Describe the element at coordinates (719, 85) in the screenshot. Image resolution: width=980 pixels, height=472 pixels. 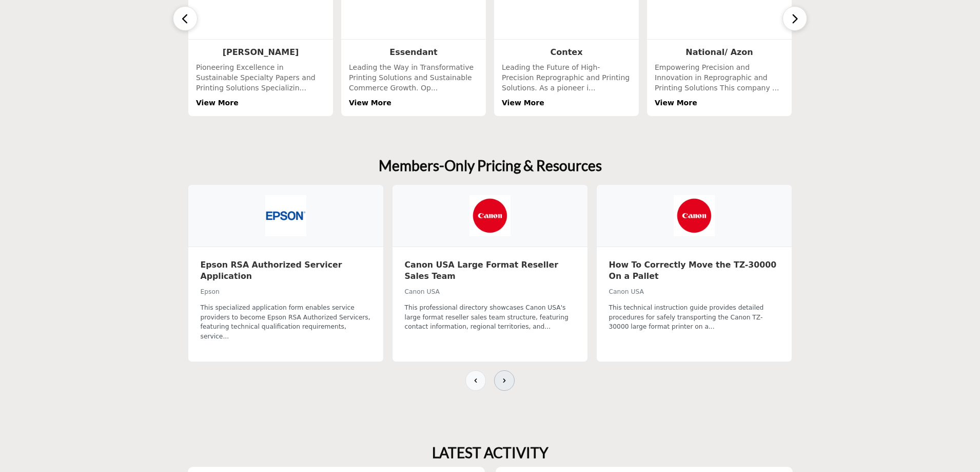
I see `div: Empowering Precision and Innovation in Reprographic and Printing Solutions This company ...` at that location.